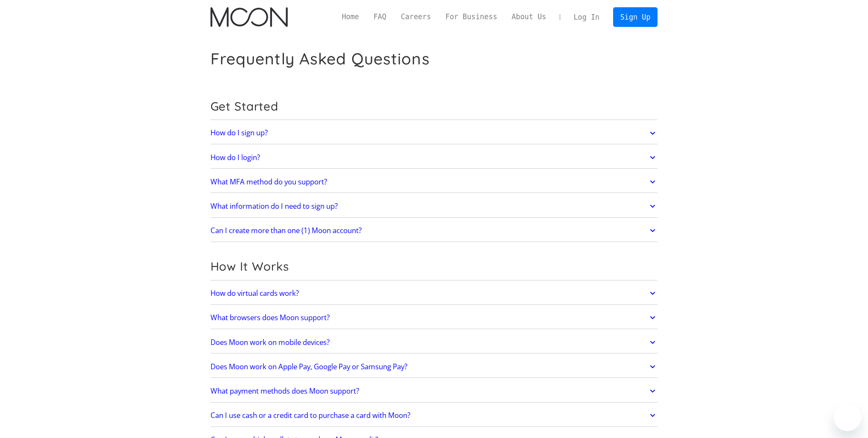 The image size is (868, 438). Describe the element at coordinates (254, 293) in the screenshot. I see `h2: How do virtual cards work?` at that location.